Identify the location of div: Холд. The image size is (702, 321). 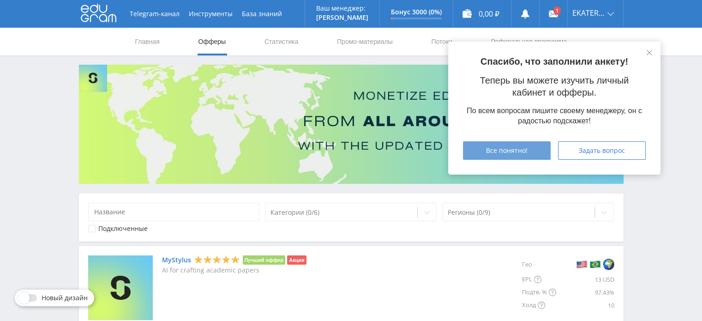
(539, 305).